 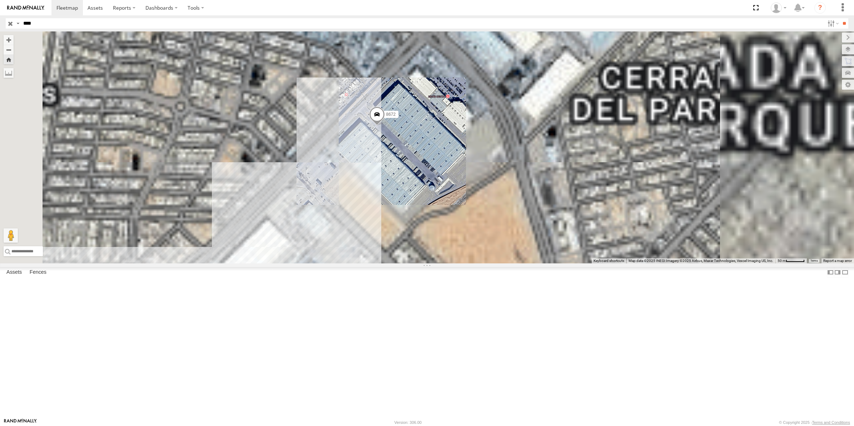 What do you see at coordinates (830, 272) in the screenshot?
I see `label: Dock Summary Table to the Left` at bounding box center [830, 272].